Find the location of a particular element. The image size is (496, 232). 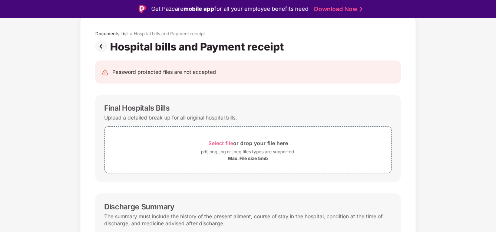

div: or drop your file here is located at coordinates (248, 143).